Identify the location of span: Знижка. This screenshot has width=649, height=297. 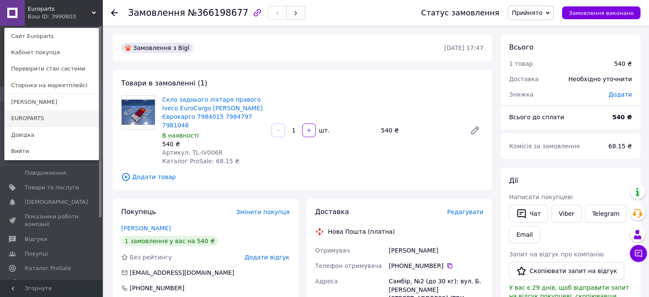
(521, 94).